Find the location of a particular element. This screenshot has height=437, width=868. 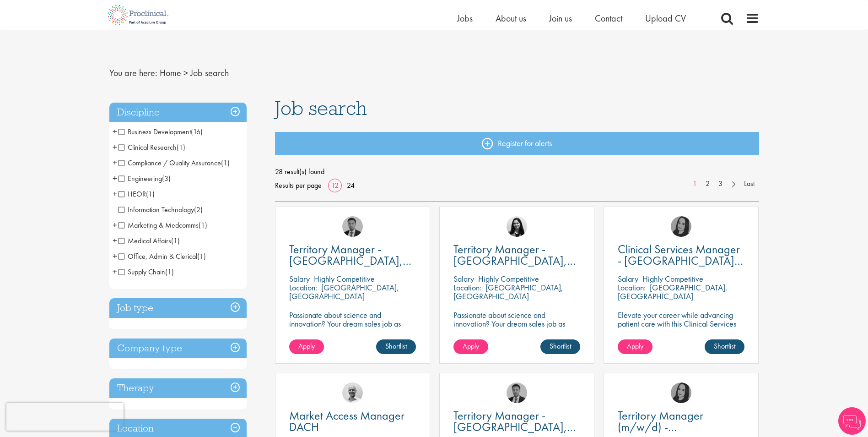

a: 2 is located at coordinates (707, 184).